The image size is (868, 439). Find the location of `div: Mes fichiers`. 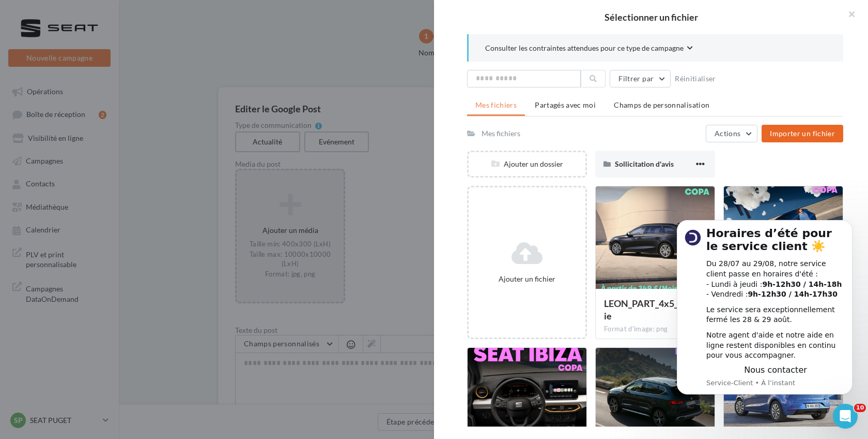

div: Mes fichiers is located at coordinates (501, 133).